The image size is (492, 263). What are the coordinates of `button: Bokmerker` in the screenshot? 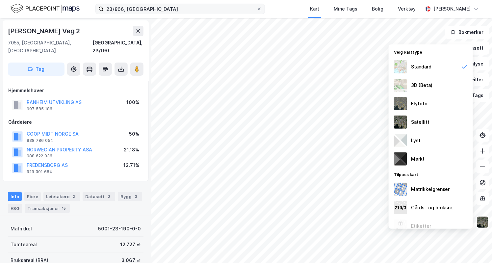 It's located at (467, 32).